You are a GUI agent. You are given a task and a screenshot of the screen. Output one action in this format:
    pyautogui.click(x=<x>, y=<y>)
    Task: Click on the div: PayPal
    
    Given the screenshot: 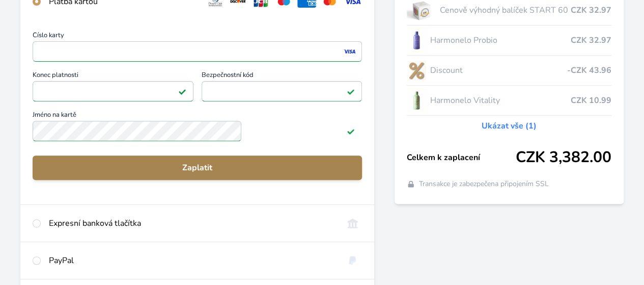 What is the action you would take?
    pyautogui.click(x=192, y=260)
    